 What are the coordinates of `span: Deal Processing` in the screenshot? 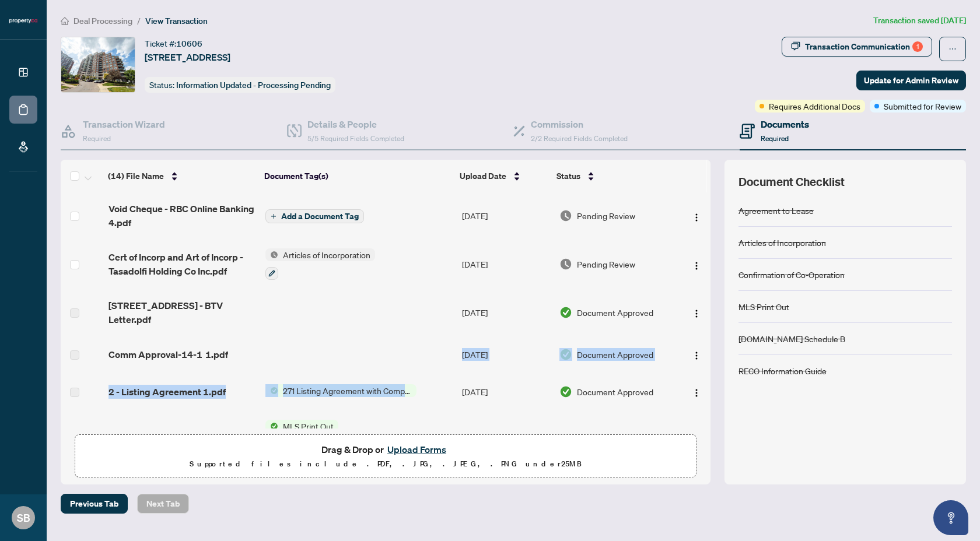 It's located at (103, 21).